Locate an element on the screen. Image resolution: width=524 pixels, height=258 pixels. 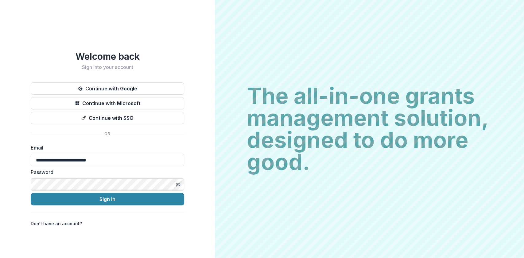
button: Toggle password visibility is located at coordinates (178, 185).